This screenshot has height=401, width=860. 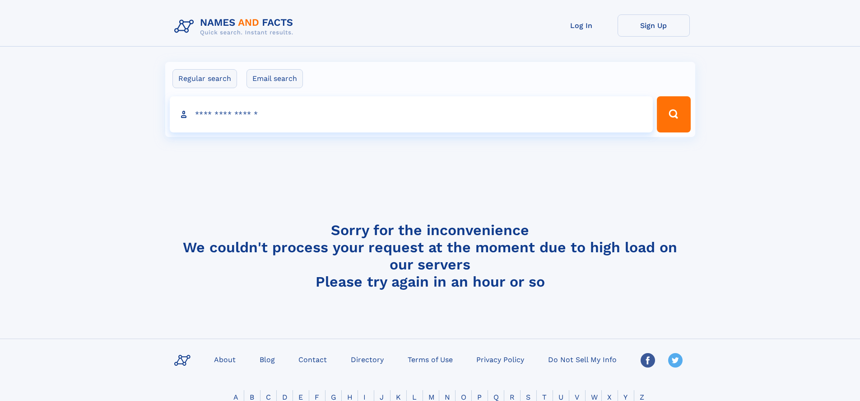 I want to click on a: Contact, so click(x=312, y=359).